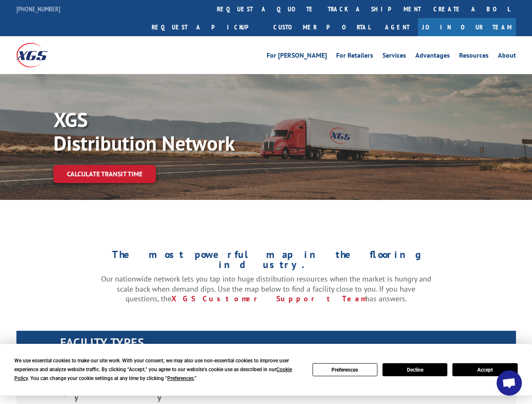 Image resolution: width=532 pixels, height=404 pixels. What do you see at coordinates (509, 383) in the screenshot?
I see `a: Open chat` at bounding box center [509, 383].